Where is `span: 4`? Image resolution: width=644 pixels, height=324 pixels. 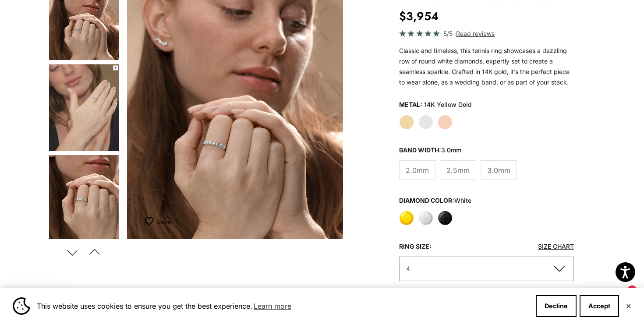
span: 4 is located at coordinates (407, 268).